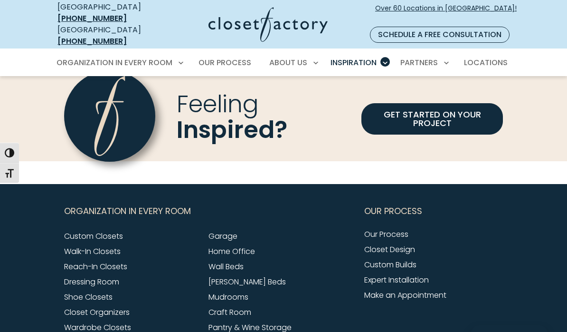 The width and height of the screenshot is (567, 332). I want to click on span: Partners, so click(419, 62).